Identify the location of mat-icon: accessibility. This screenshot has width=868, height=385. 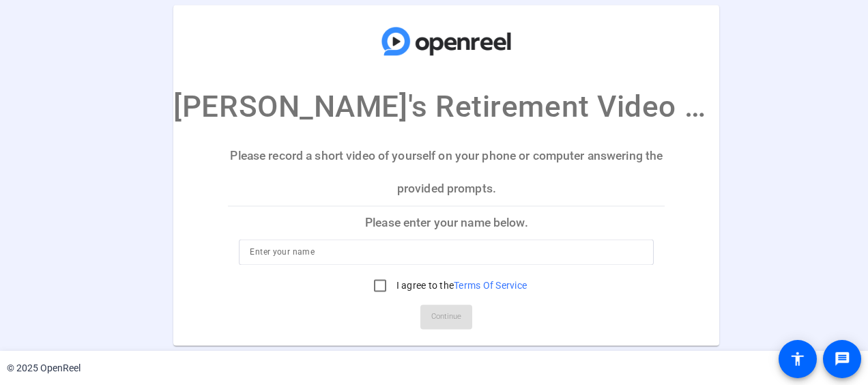
(797, 359).